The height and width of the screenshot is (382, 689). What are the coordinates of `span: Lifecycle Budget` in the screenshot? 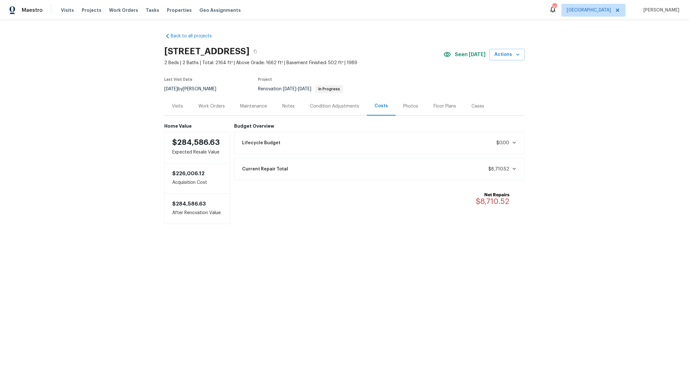 It's located at (261, 143).